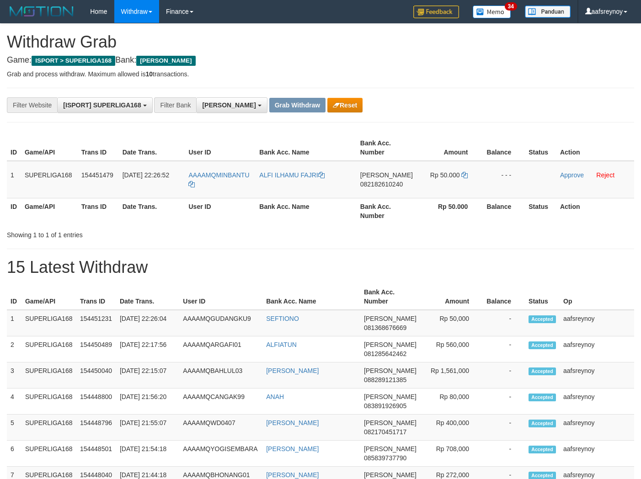  What do you see at coordinates (321, 42) in the screenshot?
I see `h1: Withdraw Grab` at bounding box center [321, 42].